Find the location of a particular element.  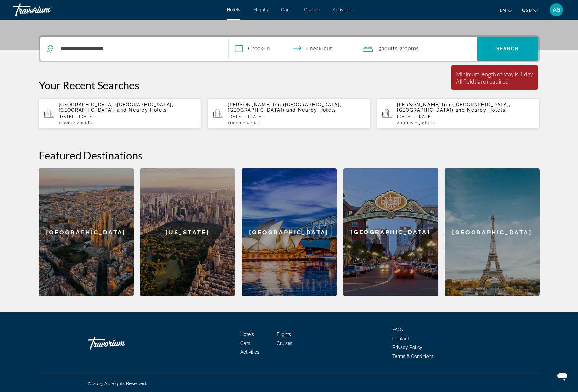

button: User Menu is located at coordinates (557, 10).